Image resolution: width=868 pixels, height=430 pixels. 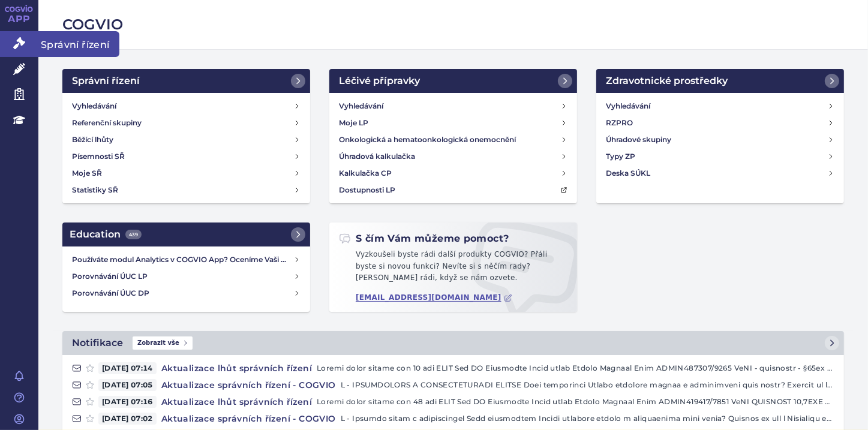 What do you see at coordinates (366, 174) in the screenshot?
I see `h4: Kalkulačka CP` at bounding box center [366, 174].